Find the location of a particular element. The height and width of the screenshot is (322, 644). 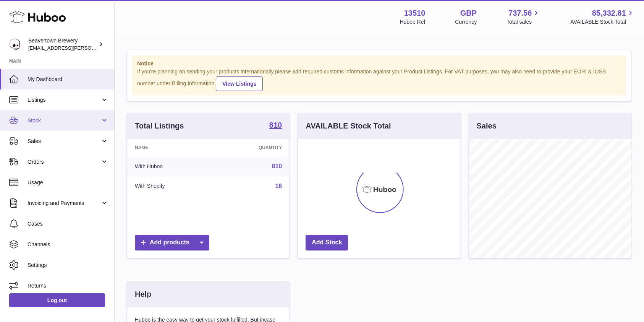

a: Log out is located at coordinates (57, 300).